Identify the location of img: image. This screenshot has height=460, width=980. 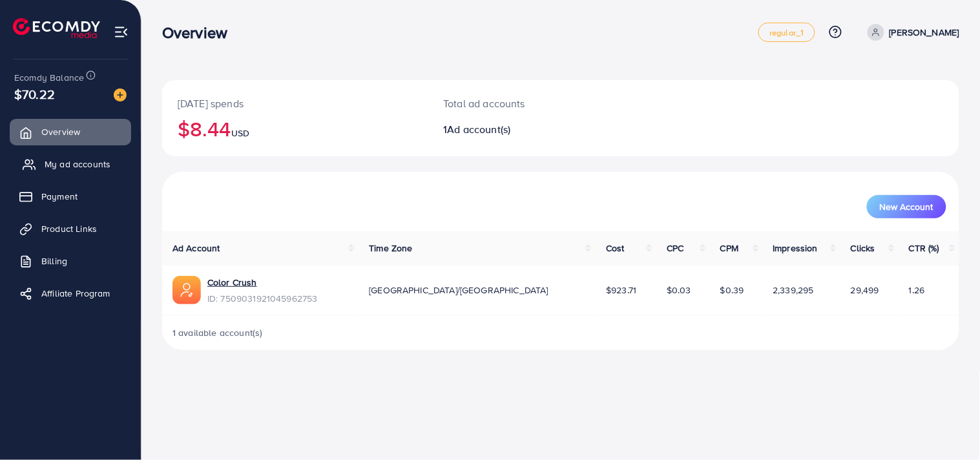
(120, 95).